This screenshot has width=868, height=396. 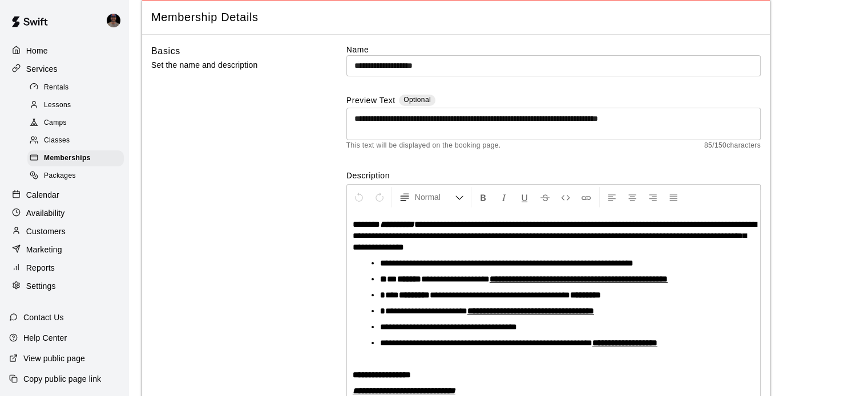 What do you see at coordinates (43, 317) in the screenshot?
I see `p: Contact Us` at bounding box center [43, 317].